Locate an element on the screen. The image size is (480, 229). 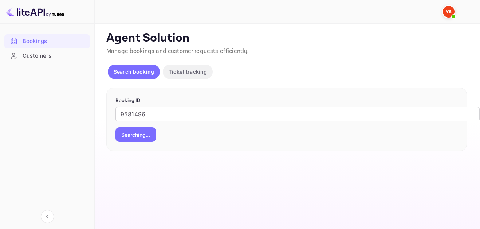
span: Manage bookings and customer requests efficiently. is located at coordinates (178, 51).